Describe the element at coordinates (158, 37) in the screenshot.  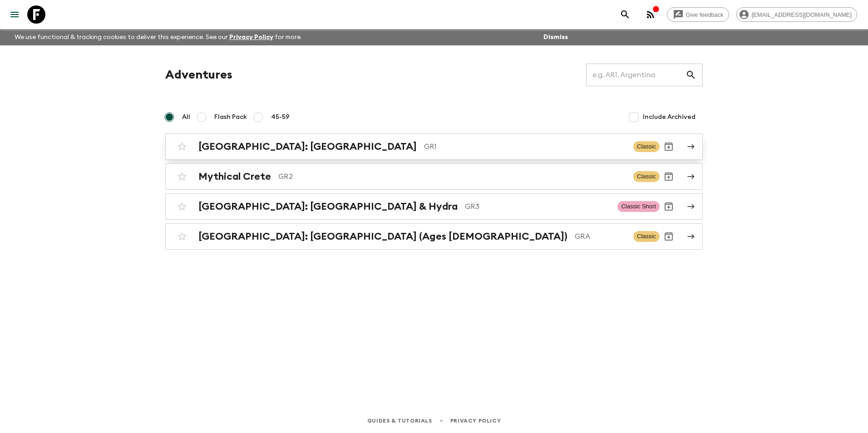
I see `p: We use functional & tracking cookies to deliver this experience. See our for more.` at that location.